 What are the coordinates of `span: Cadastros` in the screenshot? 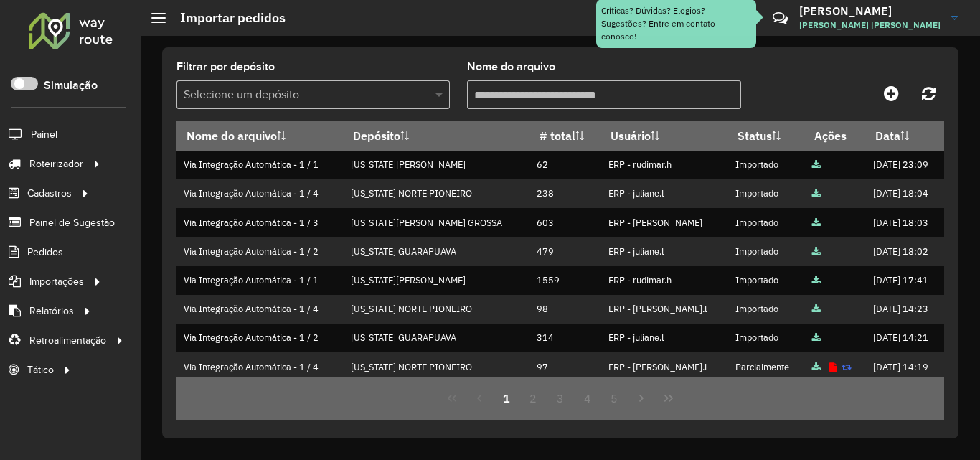 It's located at (49, 193).